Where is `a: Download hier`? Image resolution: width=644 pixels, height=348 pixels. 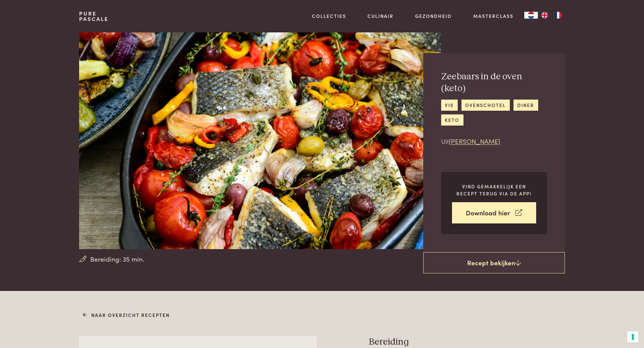
a: Download hier is located at coordinates (494, 213).